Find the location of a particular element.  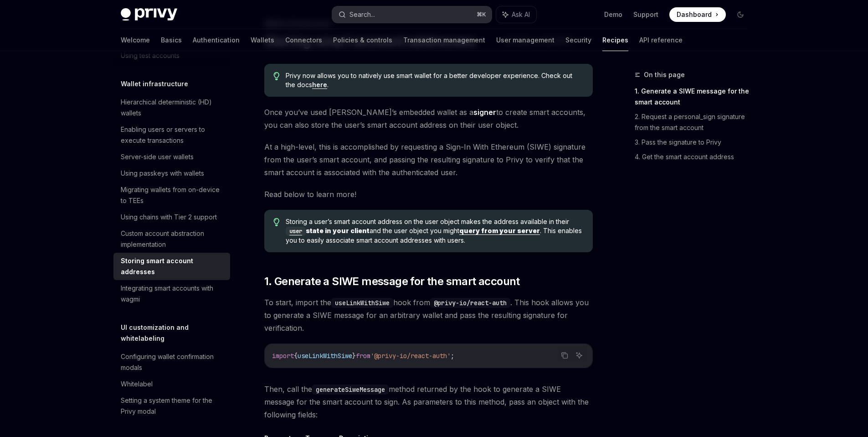

button: Copy the contents from the code block is located at coordinates (564, 355).